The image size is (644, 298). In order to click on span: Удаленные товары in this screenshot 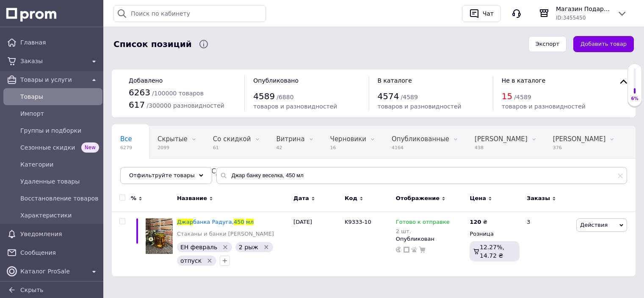, I will do `click(60, 181)`.